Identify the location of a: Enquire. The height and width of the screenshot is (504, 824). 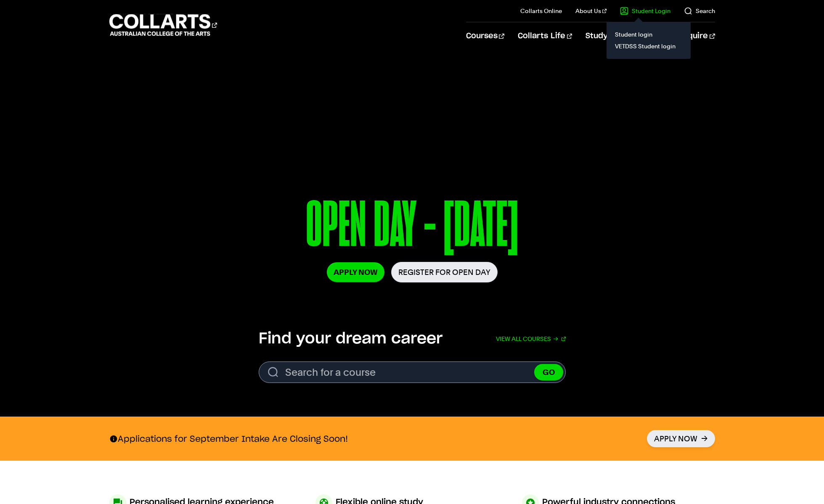
(696, 36).